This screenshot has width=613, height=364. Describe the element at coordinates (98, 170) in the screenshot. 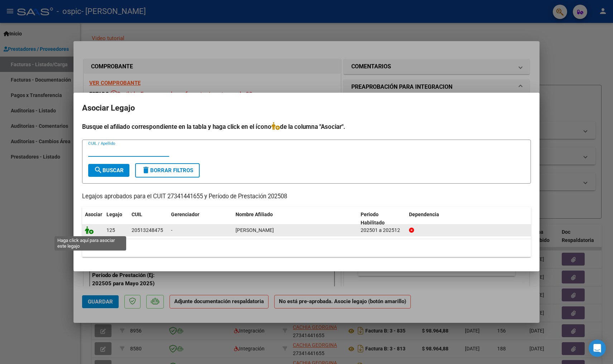

I see `mat-icon: search` at that location.